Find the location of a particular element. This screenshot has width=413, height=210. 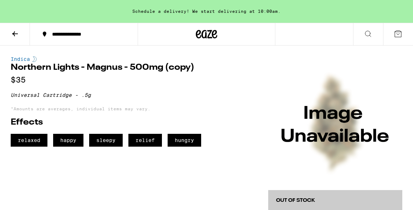

span: Out of Stock is located at coordinates (295, 201).